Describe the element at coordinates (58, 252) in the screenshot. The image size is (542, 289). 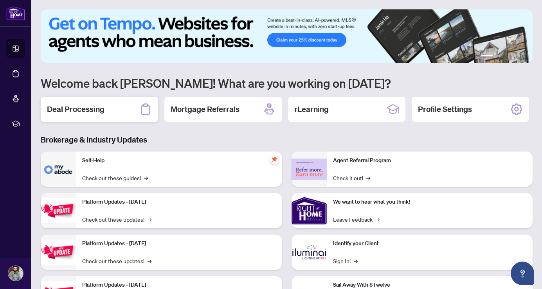
I see `img: Platform Updates - July 8, 2025` at that location.